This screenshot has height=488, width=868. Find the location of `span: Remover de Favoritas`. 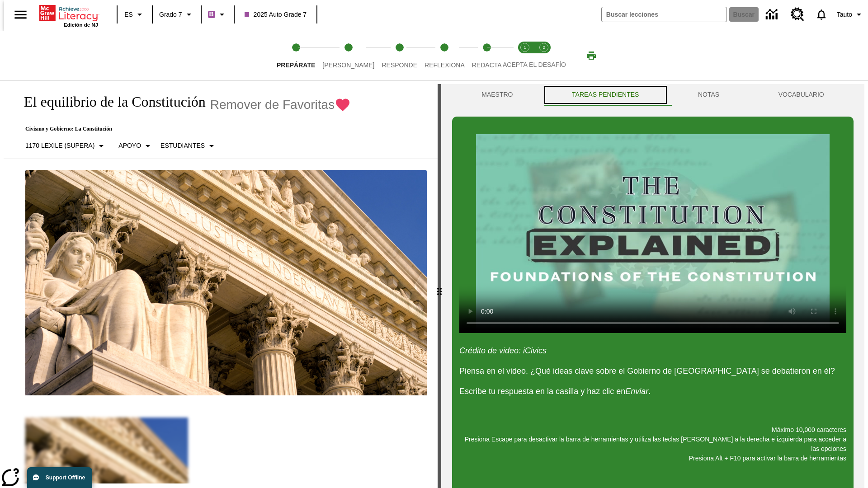

span: Remover de Favoritas is located at coordinates (272, 105).